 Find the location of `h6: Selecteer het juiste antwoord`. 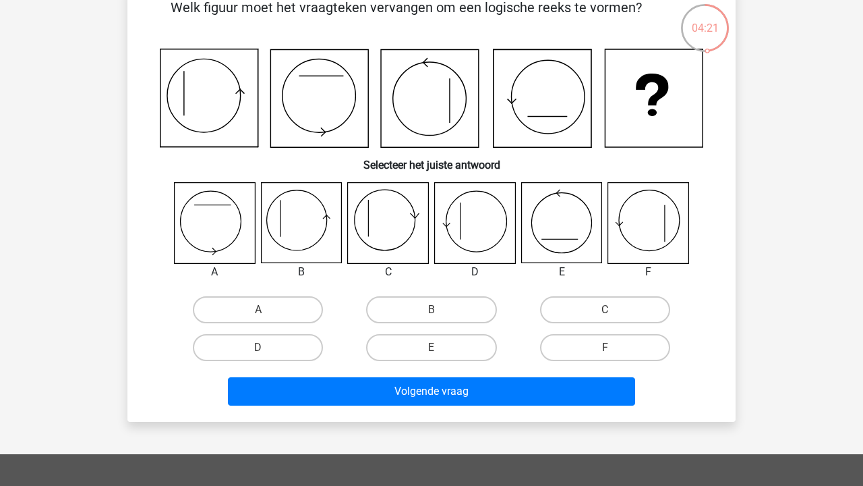

h6: Selecteer het juiste antwoord is located at coordinates (432, 159).